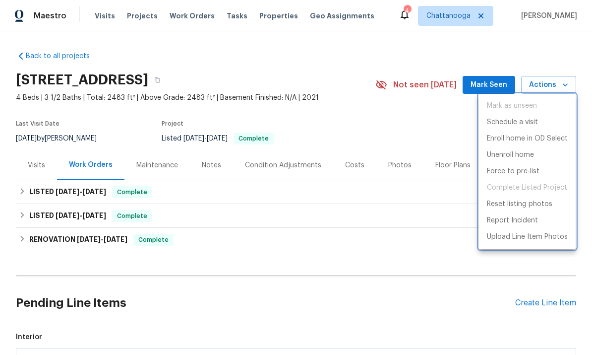 This screenshot has height=355, width=592. What do you see at coordinates (527, 138) in the screenshot?
I see `p: Enroll home in OD Select` at bounding box center [527, 138].